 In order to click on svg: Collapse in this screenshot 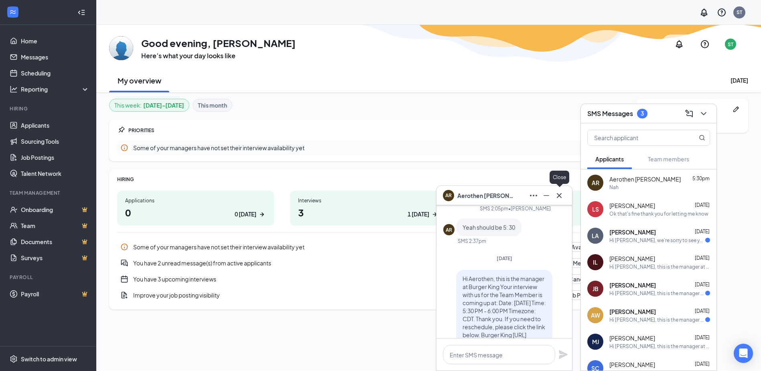, I will do `click(81, 12)`.